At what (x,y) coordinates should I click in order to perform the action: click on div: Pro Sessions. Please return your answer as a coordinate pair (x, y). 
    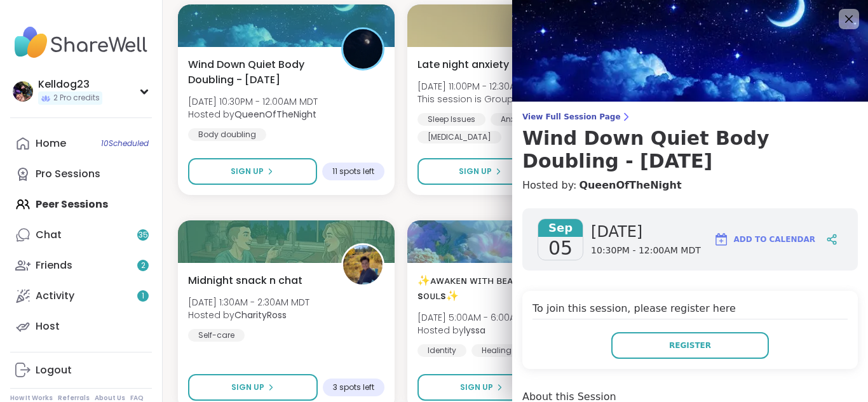
    Looking at the image, I should click on (68, 174).